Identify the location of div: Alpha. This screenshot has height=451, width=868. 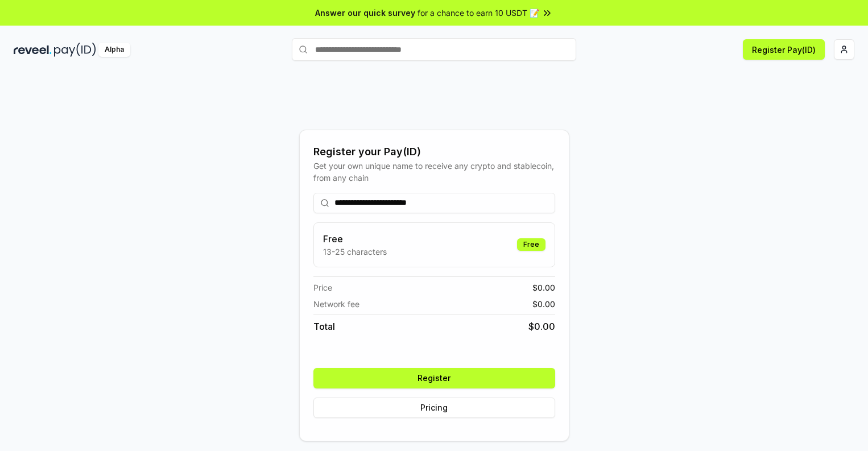
(115, 50).